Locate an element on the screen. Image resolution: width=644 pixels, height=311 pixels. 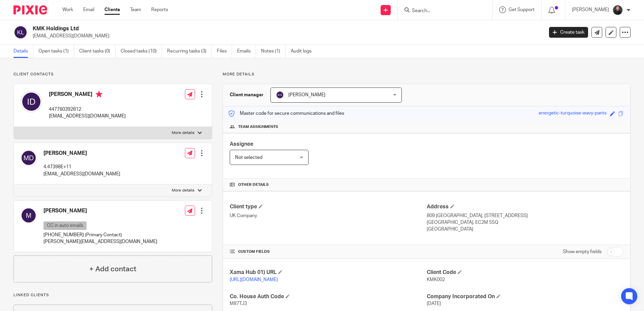
span: Get Support is located at coordinates (522, 10).